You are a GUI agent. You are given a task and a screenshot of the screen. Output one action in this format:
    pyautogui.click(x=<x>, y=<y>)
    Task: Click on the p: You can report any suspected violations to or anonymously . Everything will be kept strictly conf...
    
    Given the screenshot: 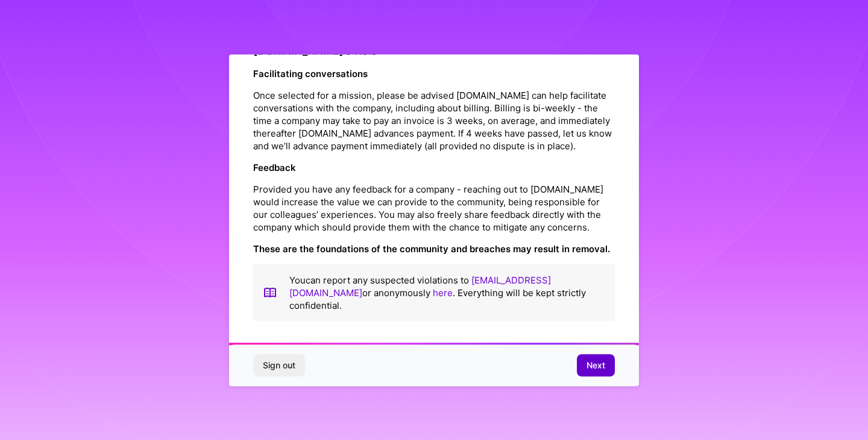 What is the action you would take?
    pyautogui.click(x=447, y=292)
    